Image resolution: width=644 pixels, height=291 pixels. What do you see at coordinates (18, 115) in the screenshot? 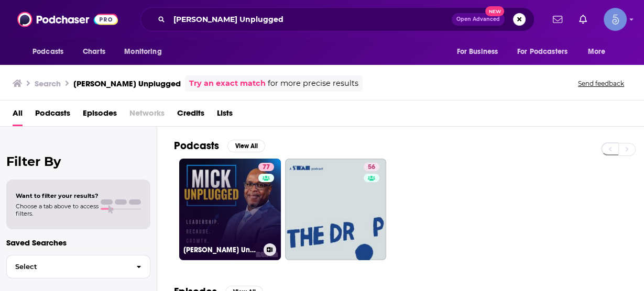
I see `span: All` at bounding box center [18, 115].